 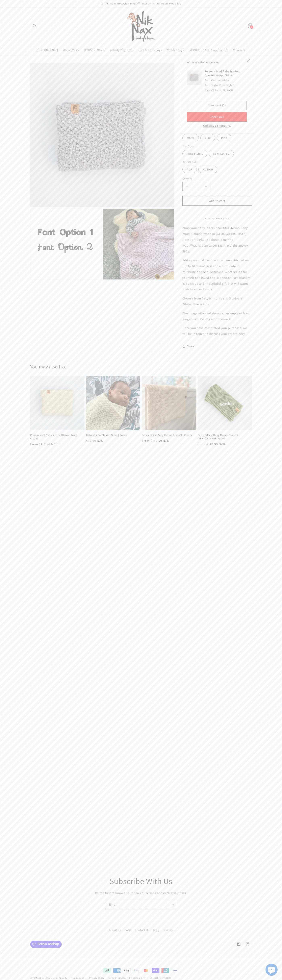 What do you see at coordinates (218, 178) in the screenshot?
I see `label: Quantity` at bounding box center [218, 178].